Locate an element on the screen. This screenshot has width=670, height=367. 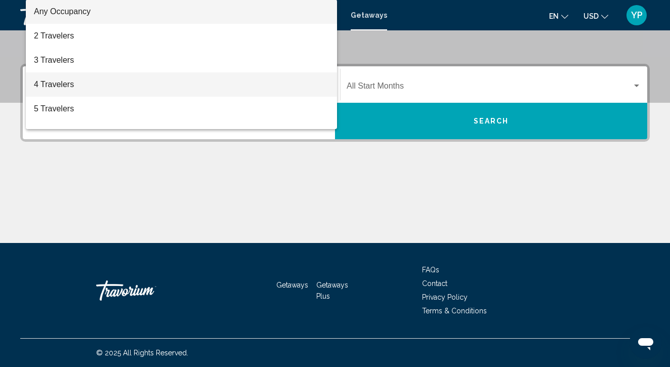
span: 3 Travelers is located at coordinates (181, 60).